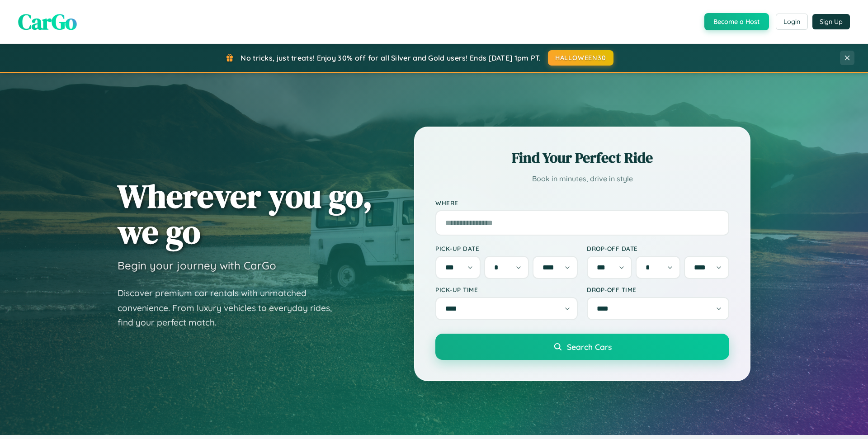  What do you see at coordinates (582, 346) in the screenshot?
I see `button: Search Cars` at bounding box center [582, 346].